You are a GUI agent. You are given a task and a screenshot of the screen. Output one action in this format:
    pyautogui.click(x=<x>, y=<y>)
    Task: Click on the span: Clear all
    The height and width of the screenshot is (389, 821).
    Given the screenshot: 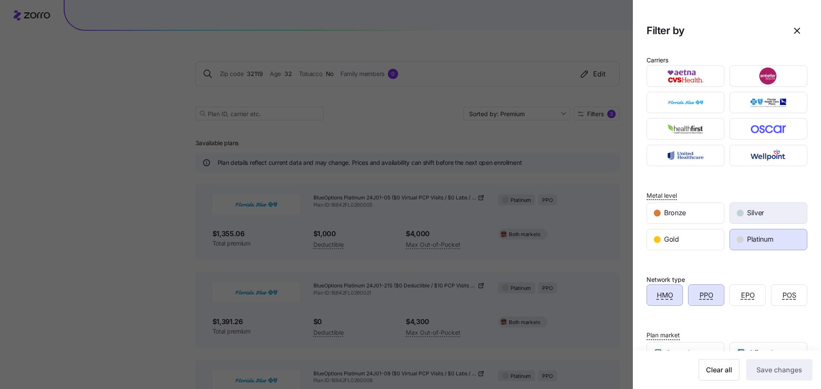 What is the action you would take?
    pyautogui.click(x=719, y=370)
    